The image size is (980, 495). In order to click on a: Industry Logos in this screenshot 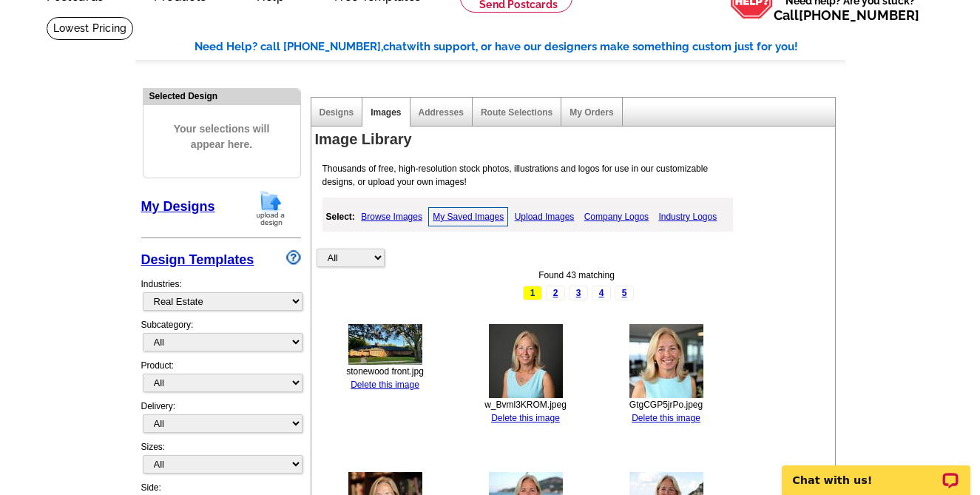, I will do `click(687, 217)`.